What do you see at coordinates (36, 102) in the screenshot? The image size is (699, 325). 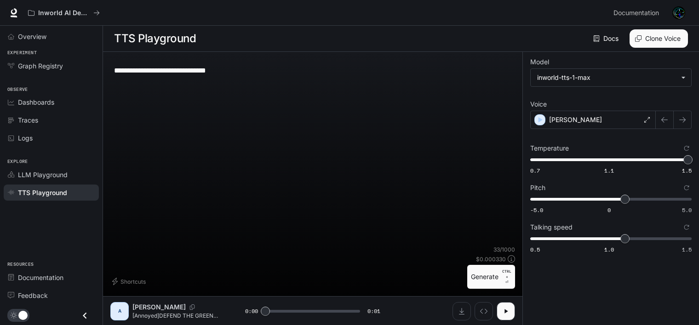 I see `span: Dashboards` at bounding box center [36, 102].